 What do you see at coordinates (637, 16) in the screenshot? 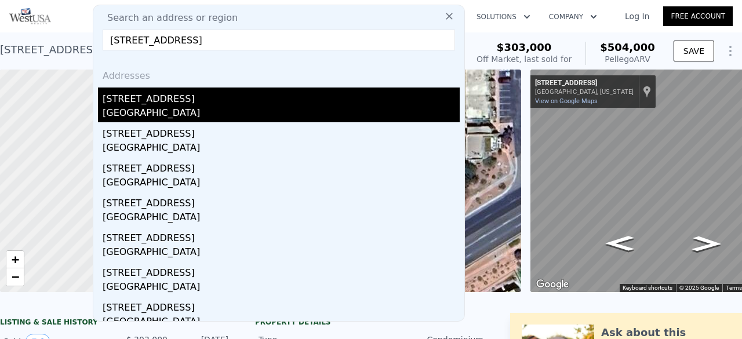
I see `a: Log In` at bounding box center [637, 16].